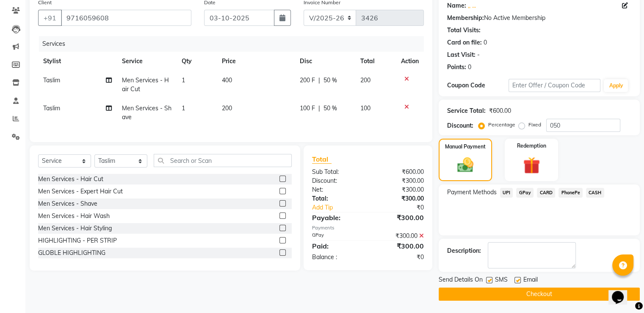 This screenshot has width=644, height=313. Describe the element at coordinates (146, 112) in the screenshot. I see `span: Men Services - Shave` at that location.